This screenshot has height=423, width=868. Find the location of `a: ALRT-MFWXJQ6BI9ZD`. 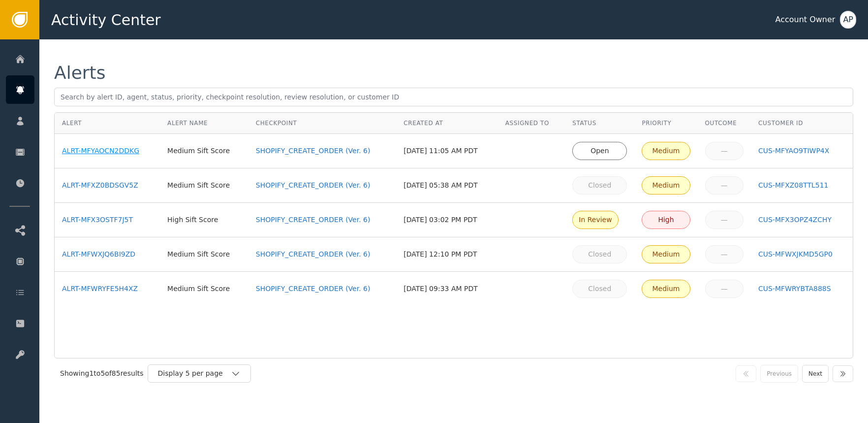

a: ALRT-MFWXJQ6BI9ZD is located at coordinates (107, 254).